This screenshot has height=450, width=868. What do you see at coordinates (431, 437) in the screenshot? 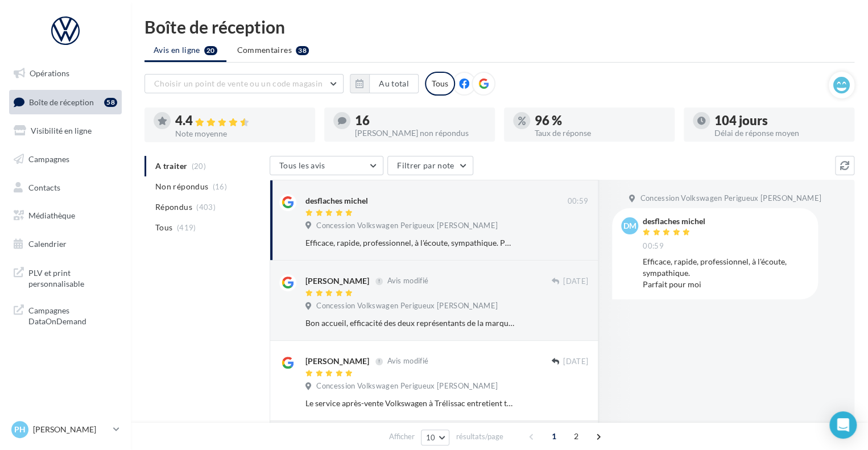
I see `span: 10` at bounding box center [431, 437].